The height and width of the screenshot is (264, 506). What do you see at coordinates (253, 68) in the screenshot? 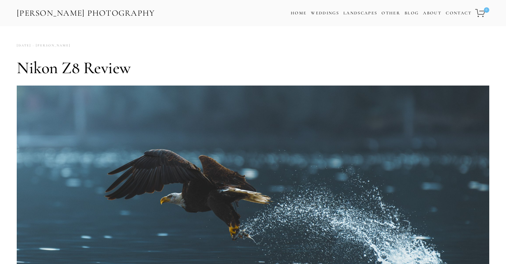
I see `h1: Nikon Z8 Review` at bounding box center [253, 68].